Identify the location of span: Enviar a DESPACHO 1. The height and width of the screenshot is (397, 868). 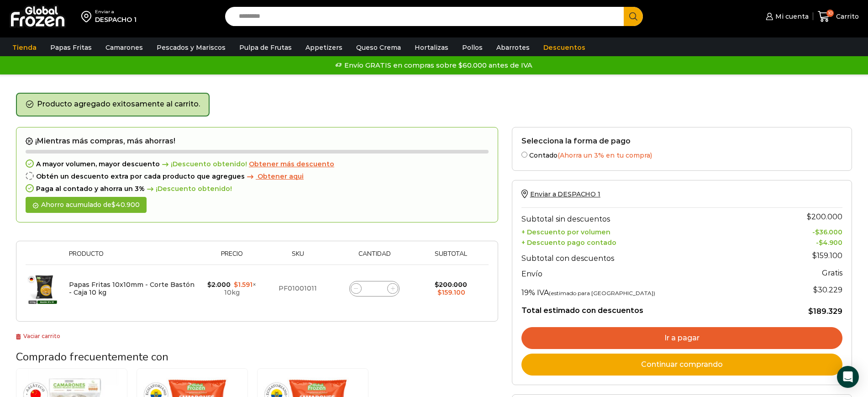
(565, 194).